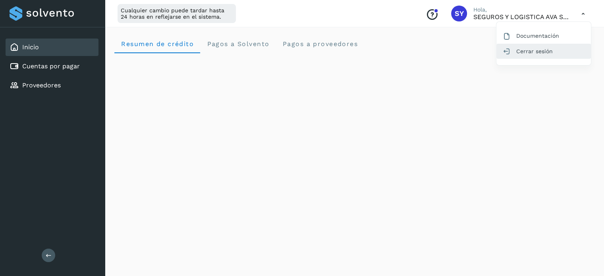 The image size is (604, 276). I want to click on a: Cuentas por pagar, so click(51, 66).